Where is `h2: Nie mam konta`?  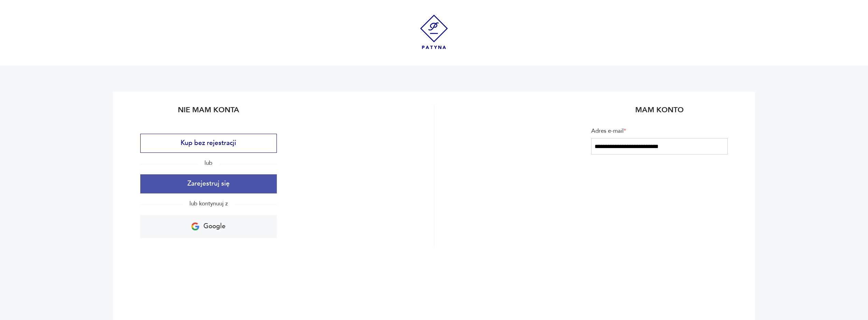
h2: Nie mam konta is located at coordinates (208, 113).